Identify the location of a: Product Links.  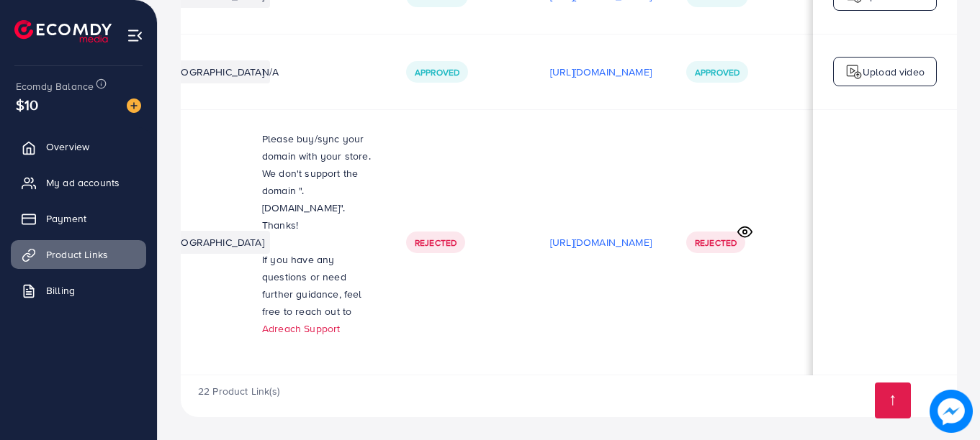
(78, 255).